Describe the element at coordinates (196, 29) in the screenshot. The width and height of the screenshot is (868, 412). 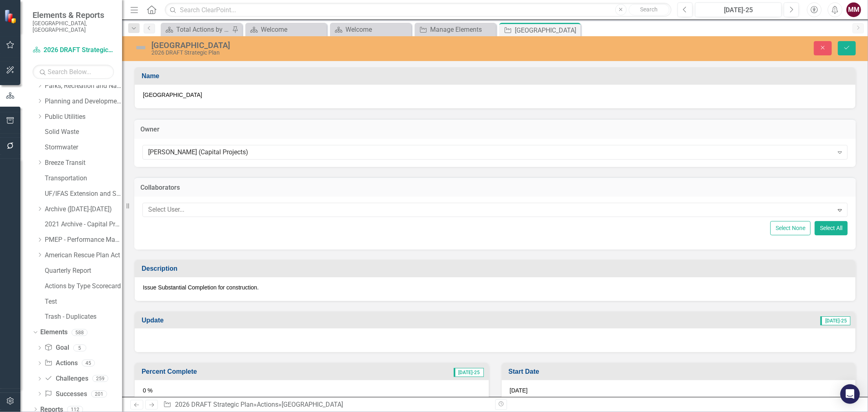
I see `a: Total Actions by Type` at that location.